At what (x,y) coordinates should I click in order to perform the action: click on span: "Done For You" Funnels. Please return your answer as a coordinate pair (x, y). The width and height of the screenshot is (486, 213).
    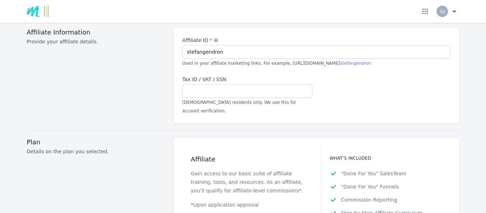
    Looking at the image, I should click on (370, 187).